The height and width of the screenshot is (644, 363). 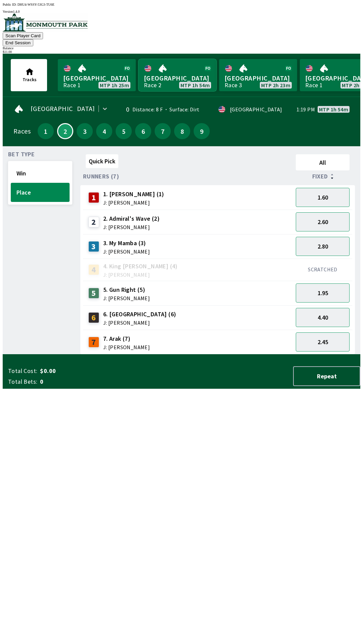 What do you see at coordinates (124, 131) in the screenshot?
I see `button: 5` at bounding box center [124, 131].